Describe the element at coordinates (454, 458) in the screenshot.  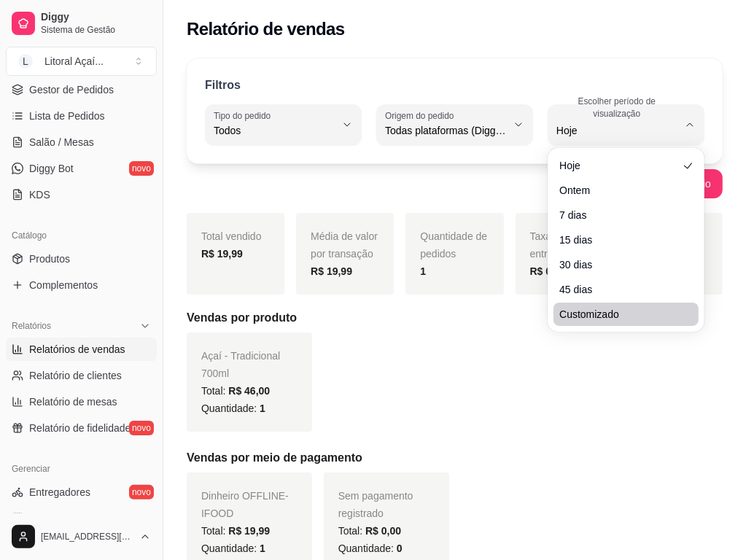
I see `h5: Vendas por meio de pagamento` at that location.